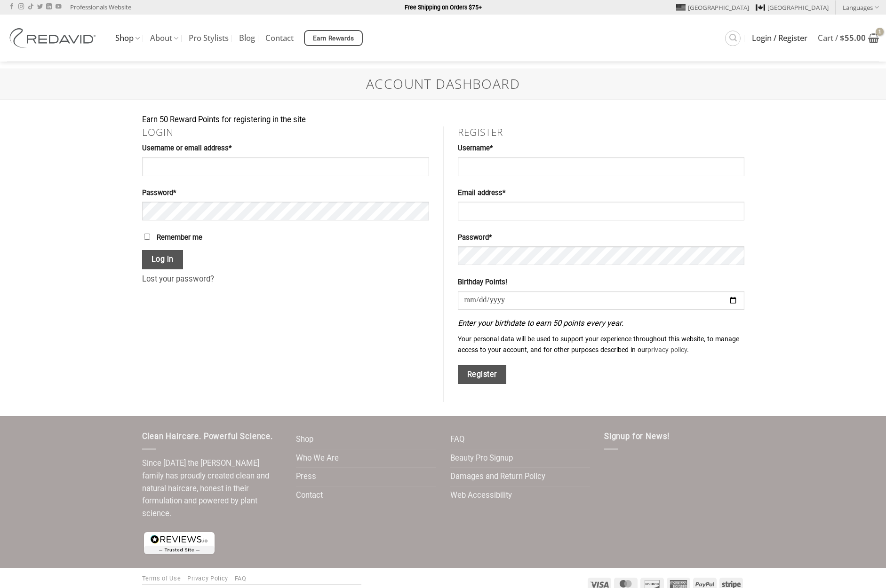 The image size is (886, 588). Describe the element at coordinates (601, 194) in the screenshot. I see `label: Email address` at that location.